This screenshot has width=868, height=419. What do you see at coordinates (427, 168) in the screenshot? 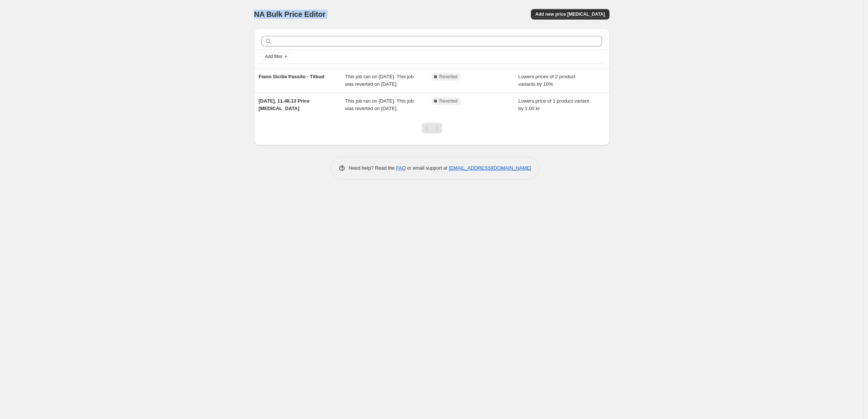
I see `span: or email support at` at bounding box center [427, 168].